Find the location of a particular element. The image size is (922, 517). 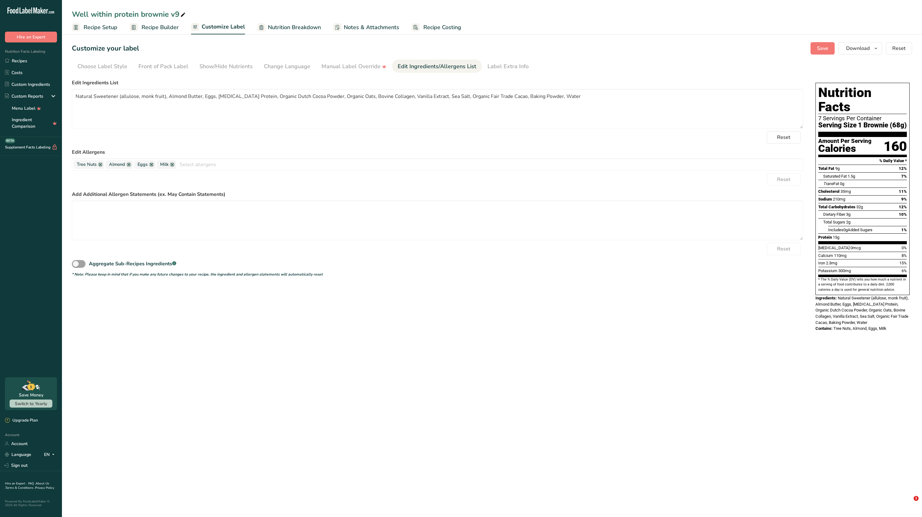

div: Manual Label Override is located at coordinates (354, 66).